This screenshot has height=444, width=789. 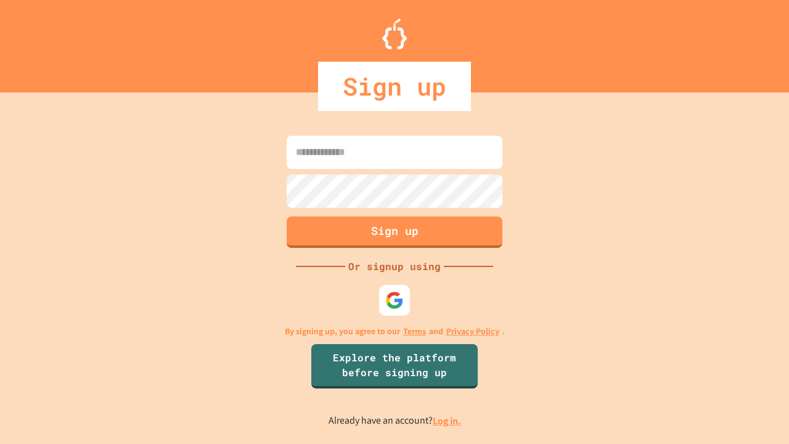 What do you see at coordinates (394, 86) in the screenshot?
I see `div: Sign up` at bounding box center [394, 86].